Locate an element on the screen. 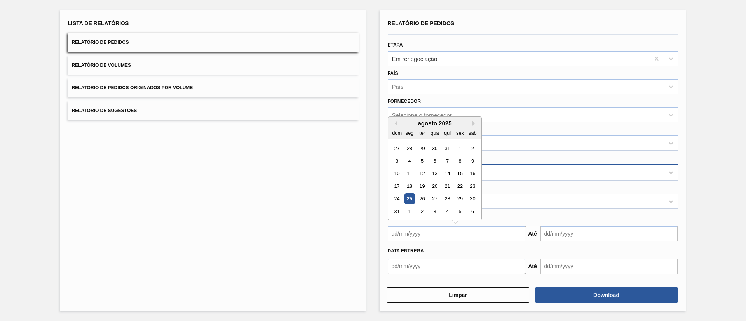 The height and width of the screenshot is (321, 746). div: Choose sexta-feira, 8 de agosto de 2025 is located at coordinates (460, 161).